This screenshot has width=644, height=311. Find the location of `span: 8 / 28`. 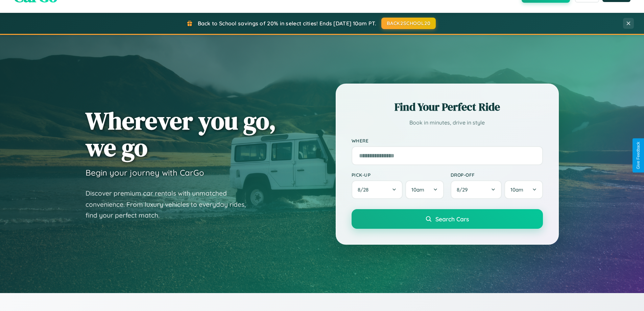

span: 8 / 28 is located at coordinates (365, 190).